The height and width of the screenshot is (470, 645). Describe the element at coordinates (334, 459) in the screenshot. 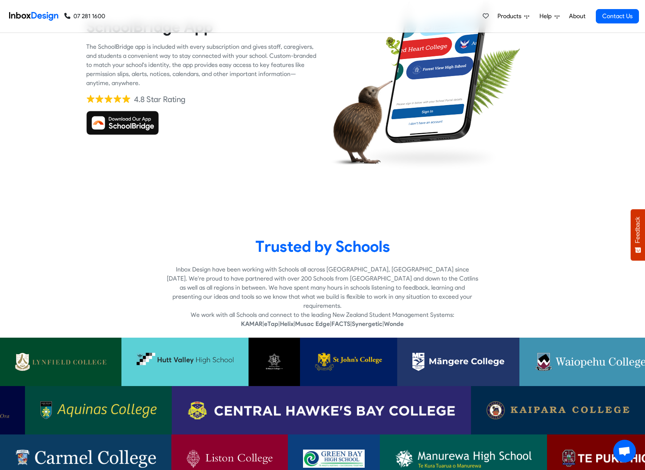

I see `img: Green Bay High School` at that location.